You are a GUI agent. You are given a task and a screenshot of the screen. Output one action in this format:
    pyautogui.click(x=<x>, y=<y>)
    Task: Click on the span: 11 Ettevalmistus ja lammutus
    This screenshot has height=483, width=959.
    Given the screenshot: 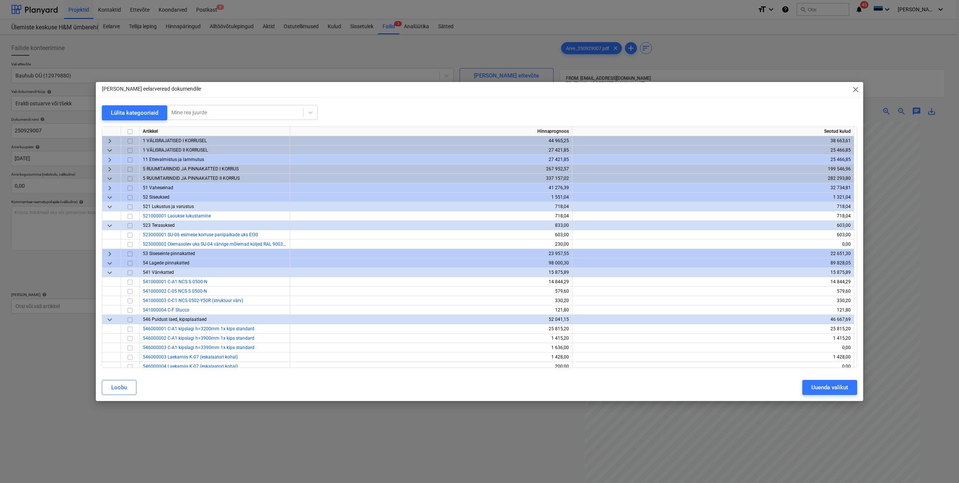 What is the action you would take?
    pyautogui.click(x=173, y=159)
    